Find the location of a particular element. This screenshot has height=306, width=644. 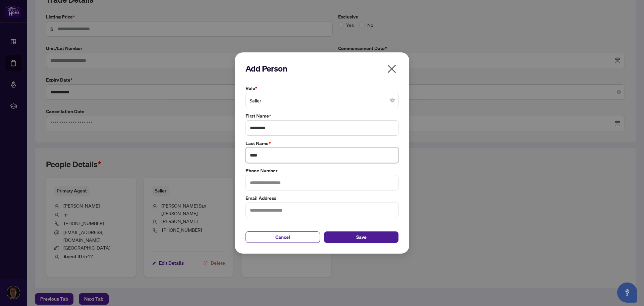

span: Save is located at coordinates (361, 237).